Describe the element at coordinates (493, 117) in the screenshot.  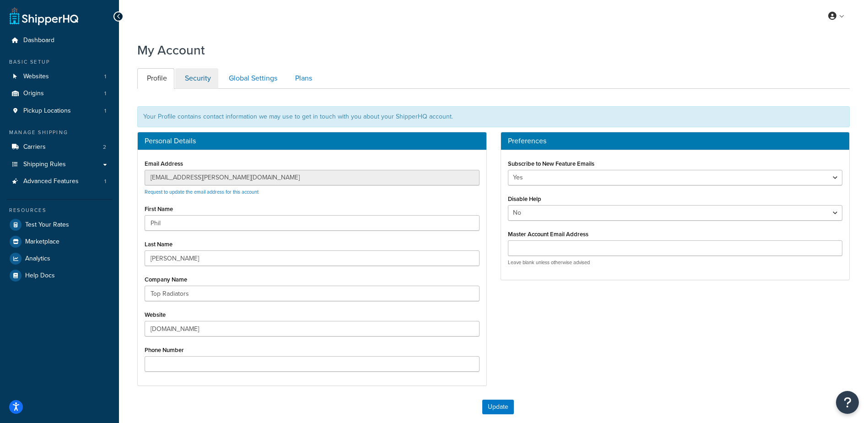
I see `div: Your Profile contains contact information we may use to get in touch with you about your ShipperH...` at that location.